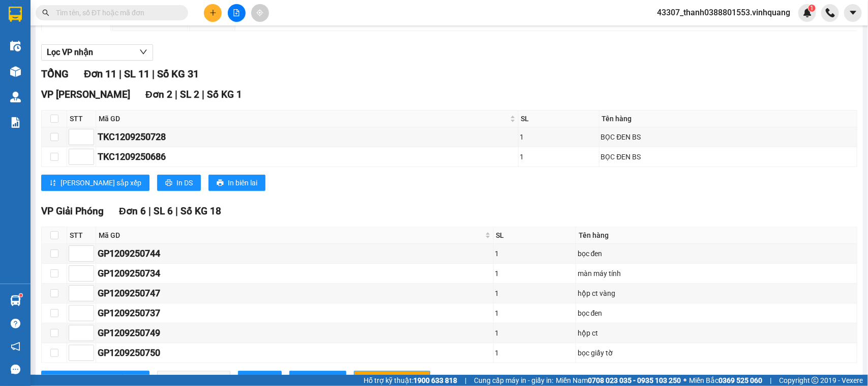  What do you see at coordinates (137, 74) in the screenshot?
I see `span: SL 11` at bounding box center [137, 74].